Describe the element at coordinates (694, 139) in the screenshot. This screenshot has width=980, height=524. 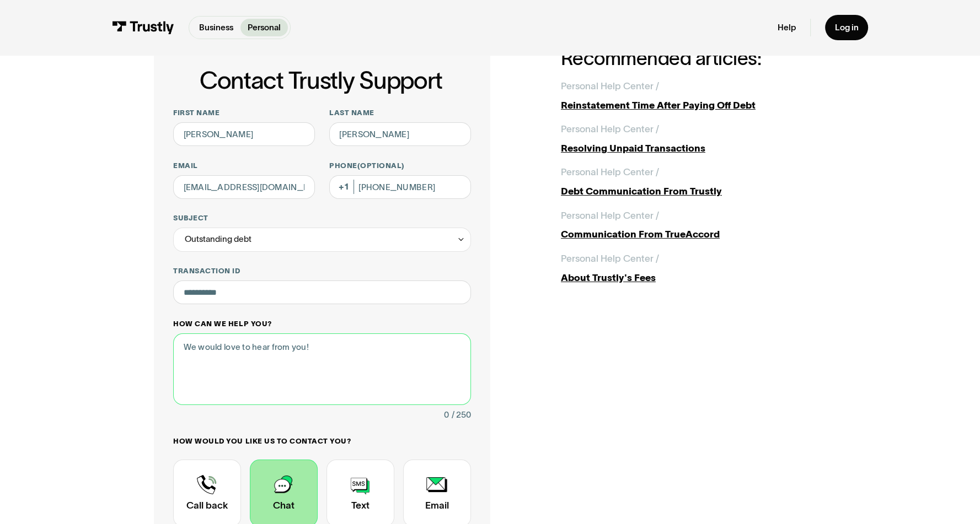
I see `a: Personal Help Center /Resolving Unpaid Transactions` at that location.